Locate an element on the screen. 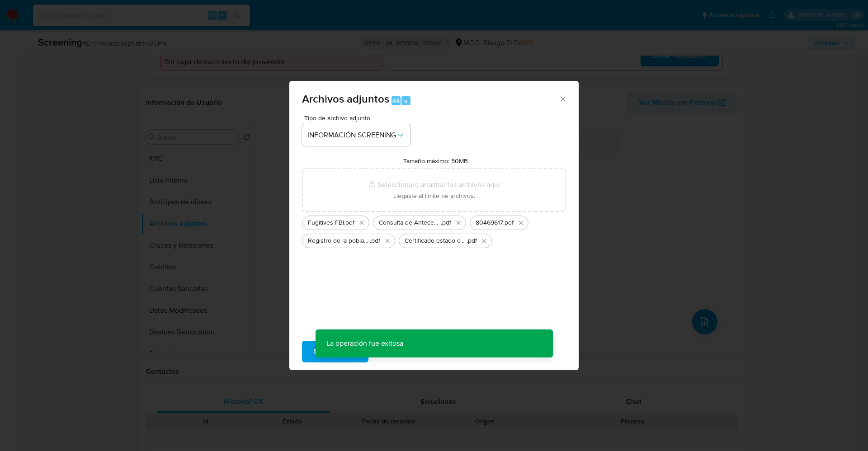  span: Certificado estado cedula 80469617 is located at coordinates (435, 241).